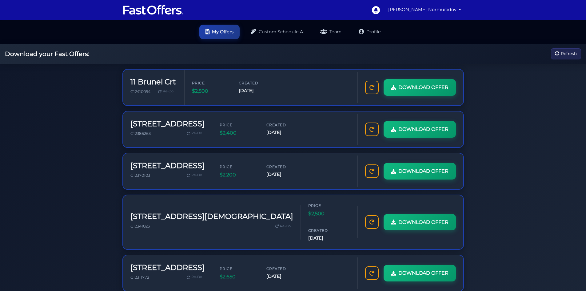 This screenshot has width=586, height=291. What do you see at coordinates (331, 32) in the screenshot?
I see `a: Team` at bounding box center [331, 32].